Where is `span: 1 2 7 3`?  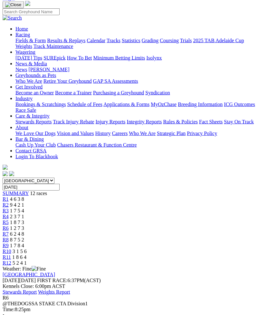 span: 1 2 7 3 is located at coordinates (17, 228).